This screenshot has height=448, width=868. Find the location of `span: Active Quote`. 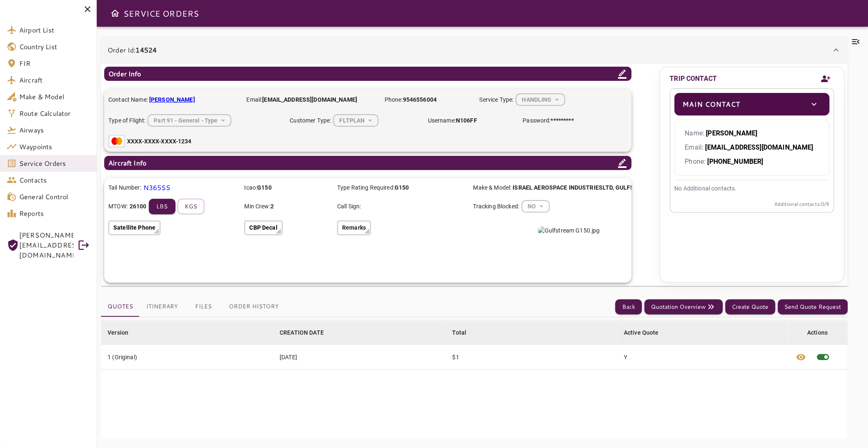

span: Active Quote is located at coordinates (647, 333).